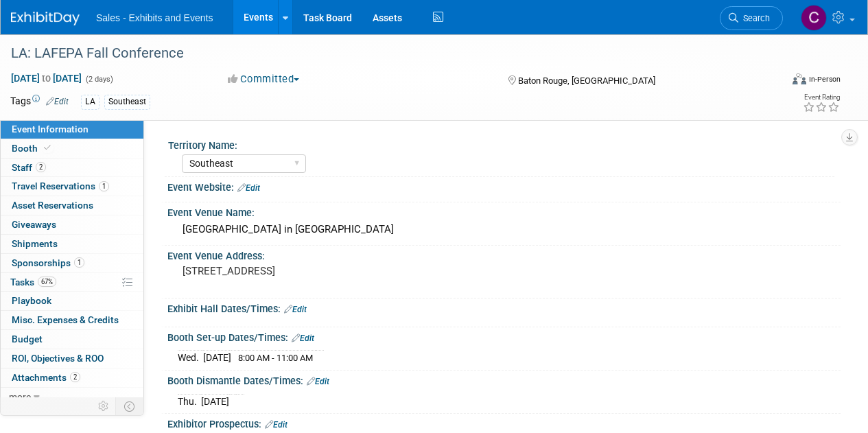 The image size is (868, 433). I want to click on a: Tasks67%, so click(72, 282).